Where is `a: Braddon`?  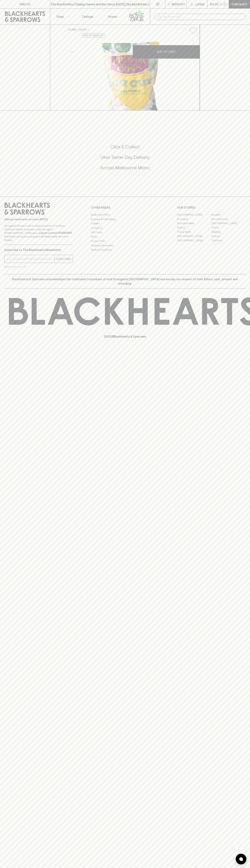 a: Braddon is located at coordinates (228, 215).